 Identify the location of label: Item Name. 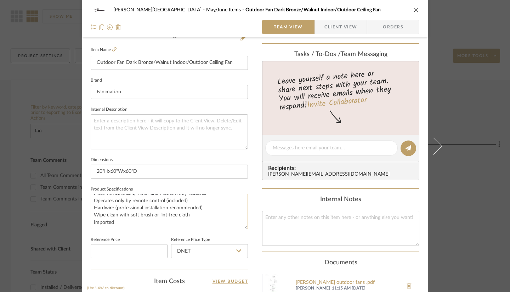
(104, 50).